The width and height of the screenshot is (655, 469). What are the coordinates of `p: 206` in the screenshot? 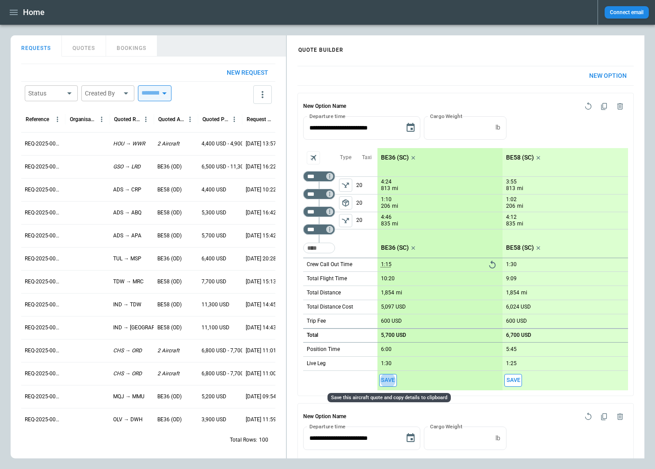 It's located at (385, 206).